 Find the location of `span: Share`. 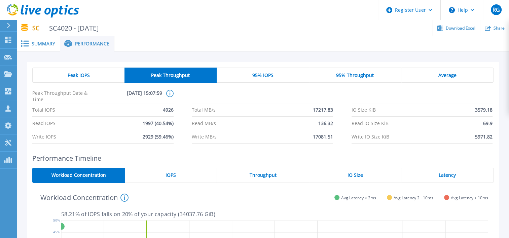

span: Share is located at coordinates (499, 28).